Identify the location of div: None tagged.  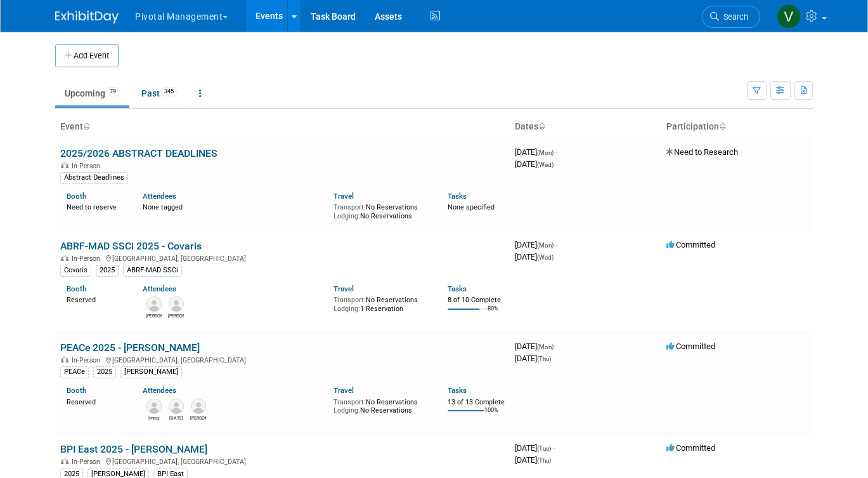
(233, 206).